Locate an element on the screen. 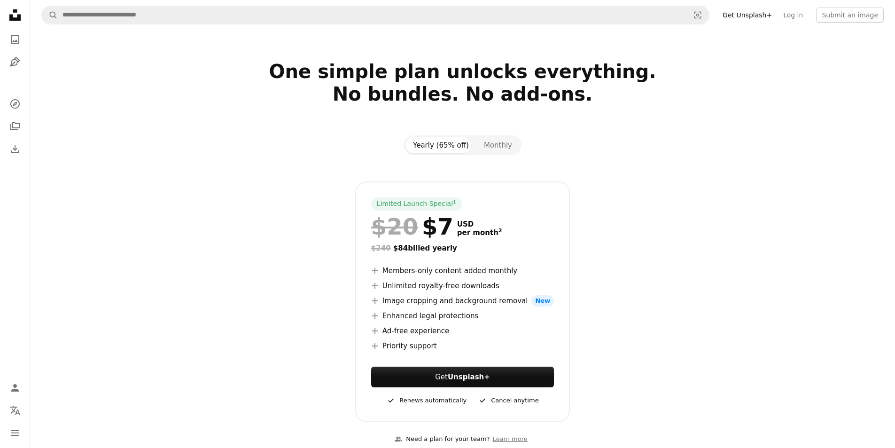  div: Need a plan for your team? is located at coordinates (442, 439).